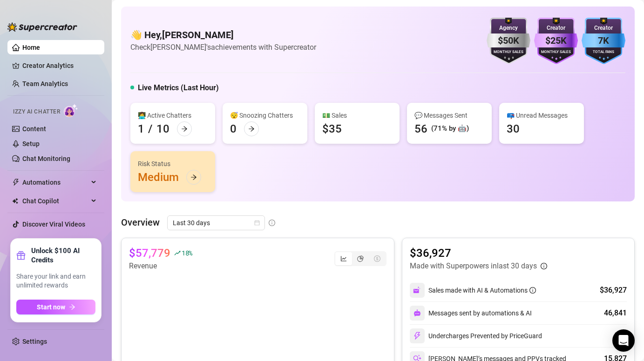 The width and height of the screenshot is (644, 361). Describe the element at coordinates (173, 115) in the screenshot. I see `div: 👩‍💻 Active Chatters` at that location.